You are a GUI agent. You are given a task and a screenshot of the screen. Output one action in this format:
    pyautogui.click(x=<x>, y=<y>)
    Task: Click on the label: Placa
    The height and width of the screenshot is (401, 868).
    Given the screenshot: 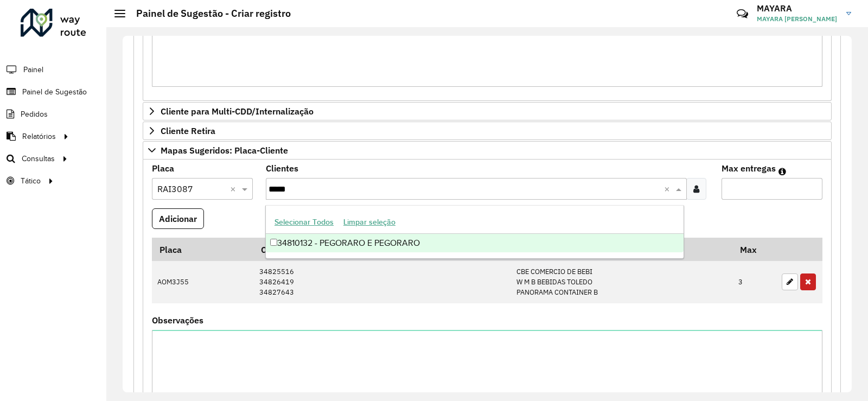 What is the action you would take?
    pyautogui.click(x=163, y=168)
    